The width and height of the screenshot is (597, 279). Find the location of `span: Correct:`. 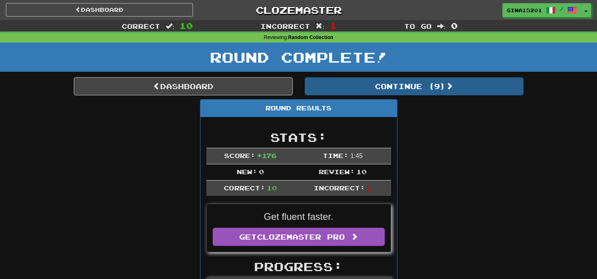

span: Correct: is located at coordinates (244, 188).